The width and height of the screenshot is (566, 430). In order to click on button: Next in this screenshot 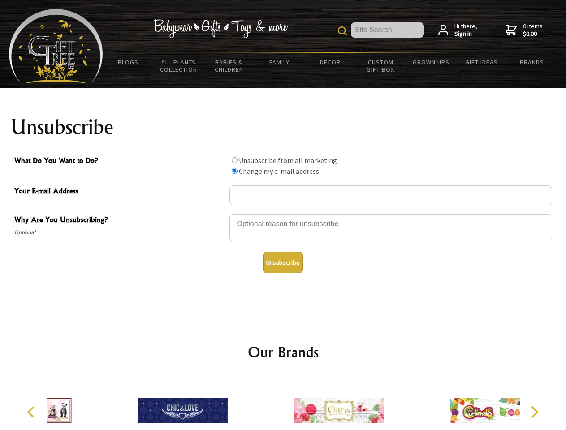, I will do `click(534, 412)`.